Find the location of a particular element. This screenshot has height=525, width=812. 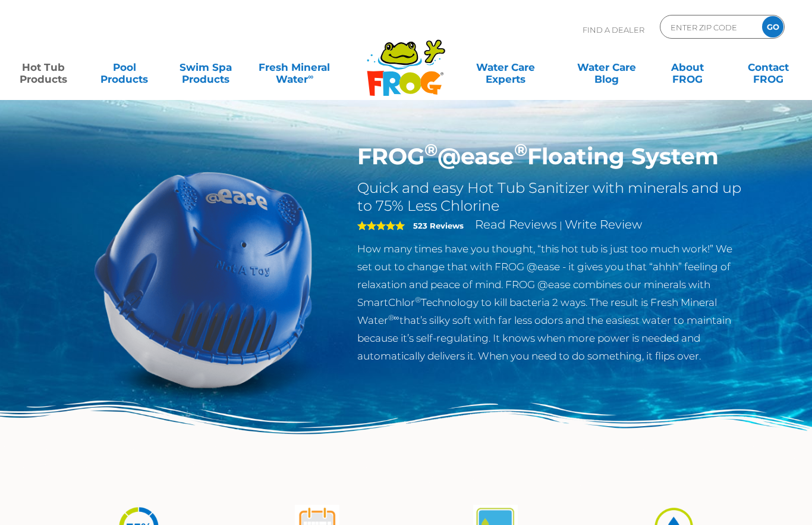

h2: Quick and easy Hot Tub Sanitizer with minerals and up to 75% Less Chlorine is located at coordinates (552, 197).